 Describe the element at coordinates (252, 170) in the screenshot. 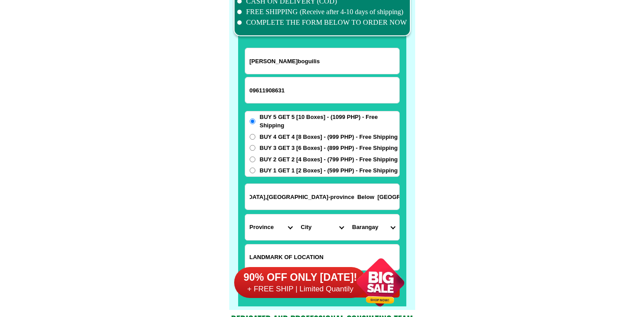

I see `input: BUY 1 GET 1 [2 Boxes] - (599 PHP) - Free Shipping` at that location.